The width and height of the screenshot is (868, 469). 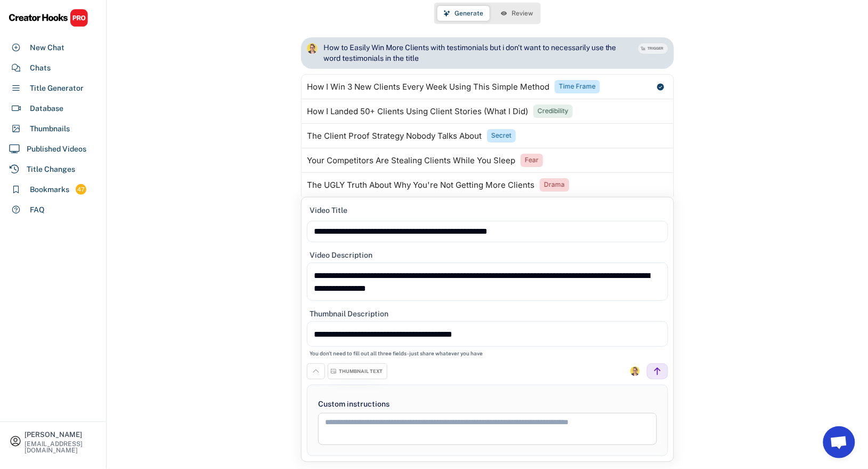 What do you see at coordinates (523, 14) in the screenshot?
I see `span: Review` at bounding box center [523, 14].